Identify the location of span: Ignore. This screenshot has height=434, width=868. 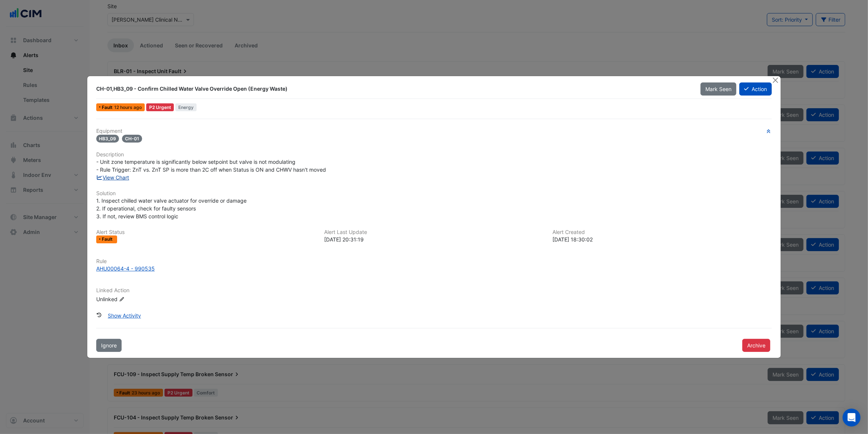
(109, 345).